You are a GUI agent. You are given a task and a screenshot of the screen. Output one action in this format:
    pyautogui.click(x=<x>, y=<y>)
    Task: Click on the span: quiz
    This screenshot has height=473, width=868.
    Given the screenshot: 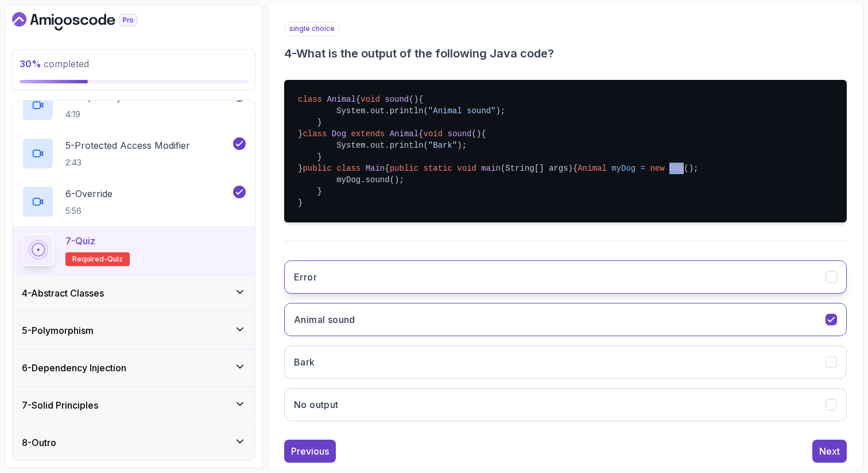 What is the action you would take?
    pyautogui.click(x=114, y=259)
    